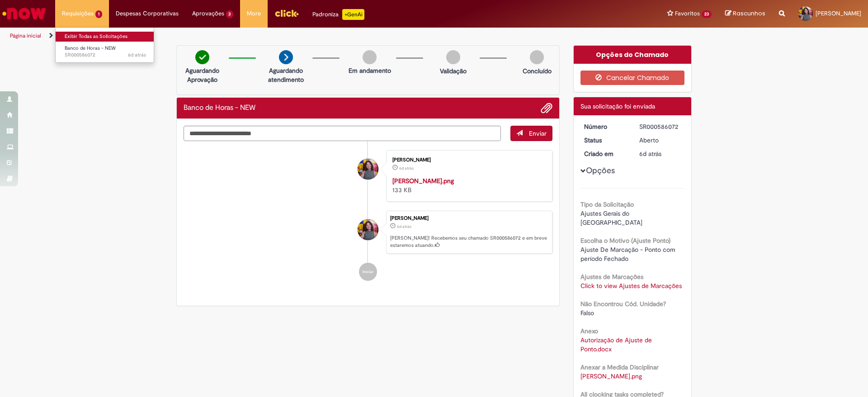 This screenshot has height=397, width=868. Describe the element at coordinates (253, 13) in the screenshot. I see `span: More` at that location.